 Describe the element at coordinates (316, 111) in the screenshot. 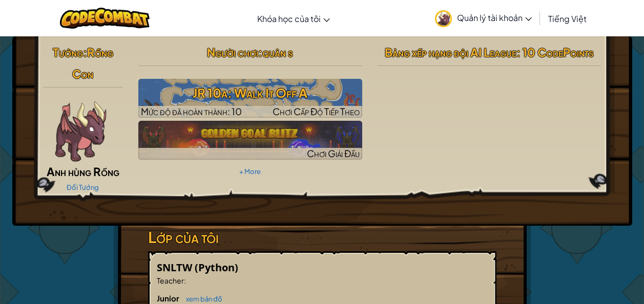

I see `span: Chơi Cấp Độ Tiếp Theo` at that location.